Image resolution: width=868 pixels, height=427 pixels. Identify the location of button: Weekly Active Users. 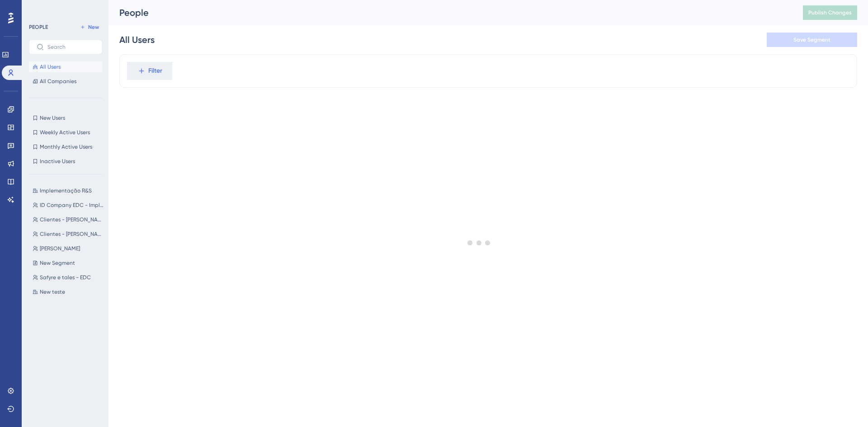
(65, 133).